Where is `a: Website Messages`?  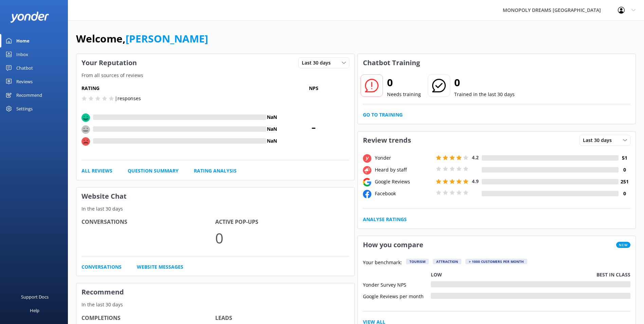 a: Website Messages is located at coordinates (160, 267).